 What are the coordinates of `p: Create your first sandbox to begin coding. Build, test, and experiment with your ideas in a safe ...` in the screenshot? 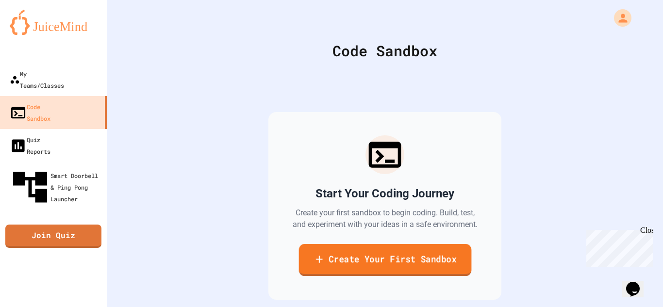 It's located at (385, 219).